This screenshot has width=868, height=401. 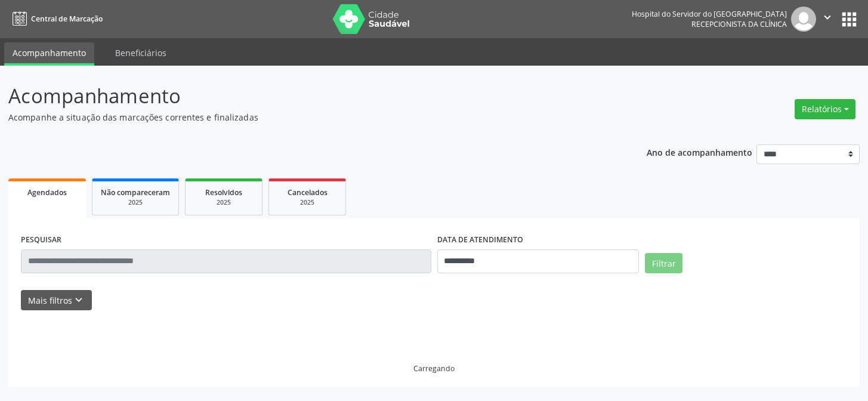 What do you see at coordinates (306, 117) in the screenshot?
I see `p: Acompanhe a situação das marcações correntes e finalizadas` at bounding box center [306, 117].